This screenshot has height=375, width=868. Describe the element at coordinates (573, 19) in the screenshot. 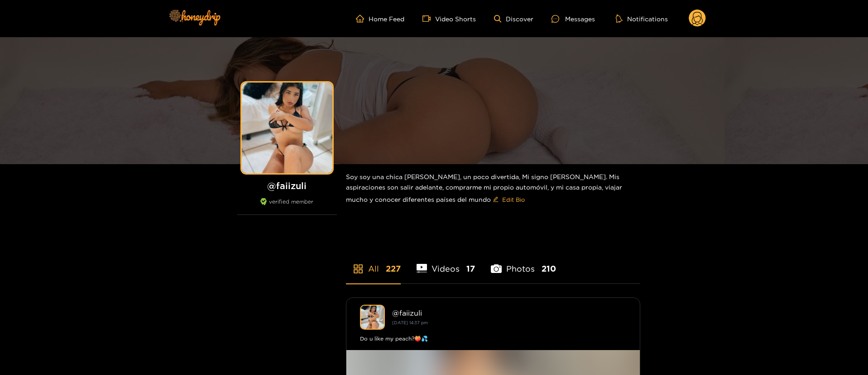

I see `div: Messages` at that location.